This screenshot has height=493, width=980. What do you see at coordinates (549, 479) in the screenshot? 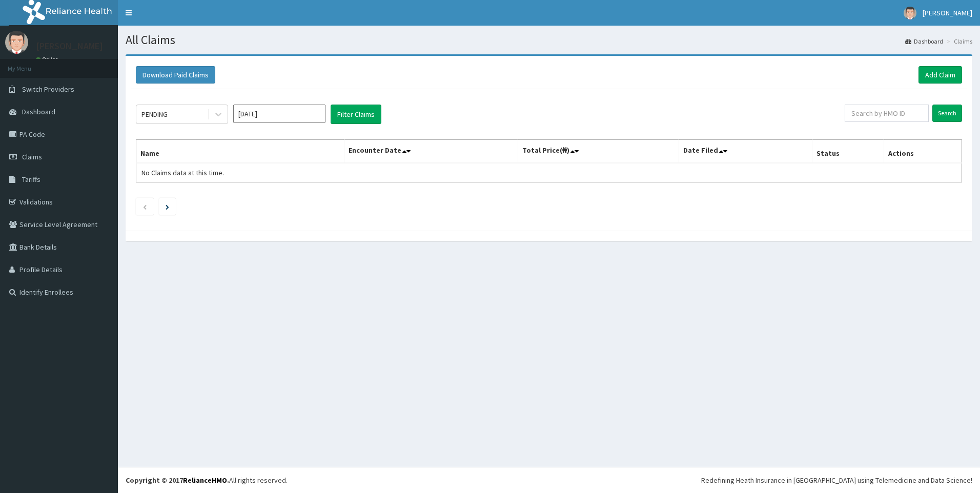
I see `footer: All rights reserved.` at bounding box center [549, 479].